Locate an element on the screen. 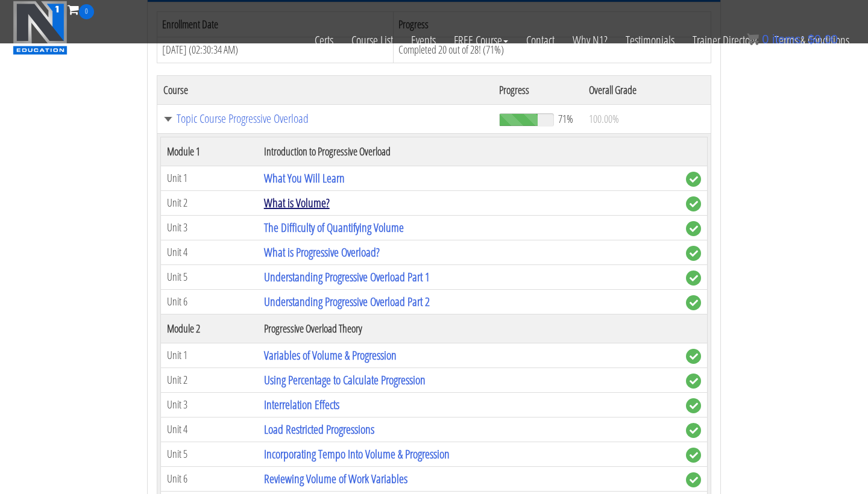 The image size is (868, 494). a: Understanding Progressive Overload Part 1 is located at coordinates (346, 277).